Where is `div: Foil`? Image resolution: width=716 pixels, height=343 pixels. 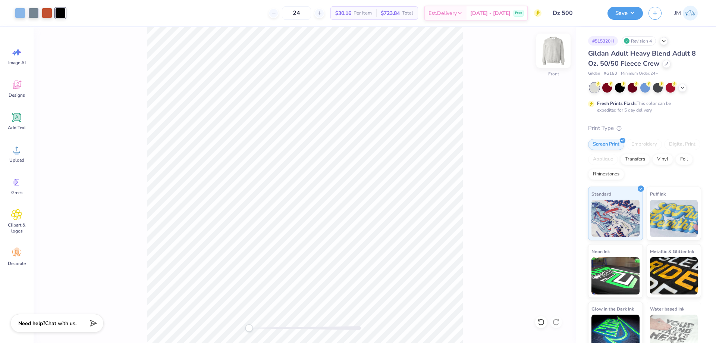
div: Foil is located at coordinates (684, 159).